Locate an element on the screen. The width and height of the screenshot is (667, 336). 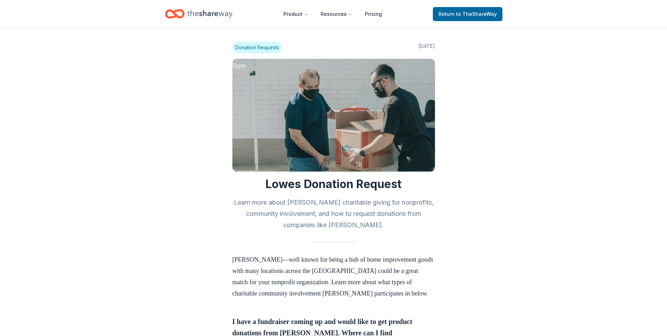
nav: Main is located at coordinates (333, 14).